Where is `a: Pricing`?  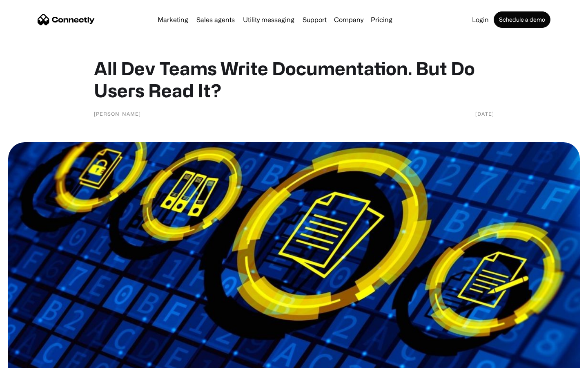 a: Pricing is located at coordinates (381, 20).